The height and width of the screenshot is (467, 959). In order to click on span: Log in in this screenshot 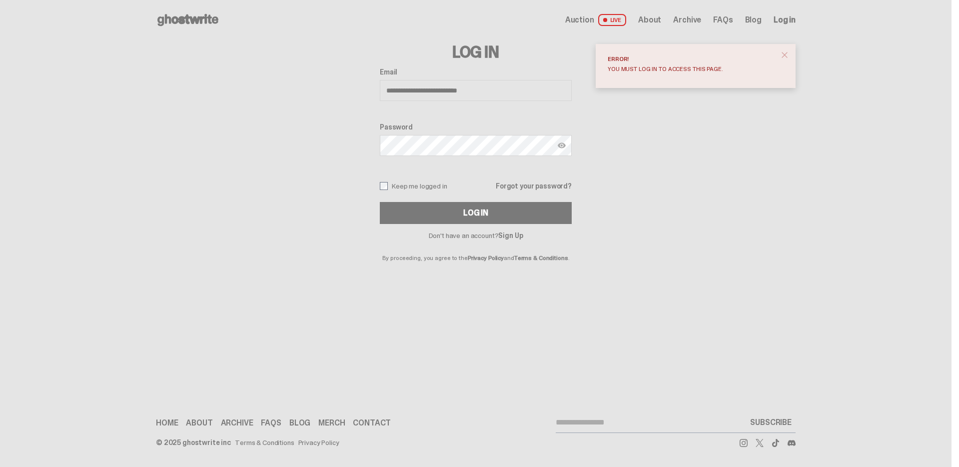, I will do `click(784, 20)`.